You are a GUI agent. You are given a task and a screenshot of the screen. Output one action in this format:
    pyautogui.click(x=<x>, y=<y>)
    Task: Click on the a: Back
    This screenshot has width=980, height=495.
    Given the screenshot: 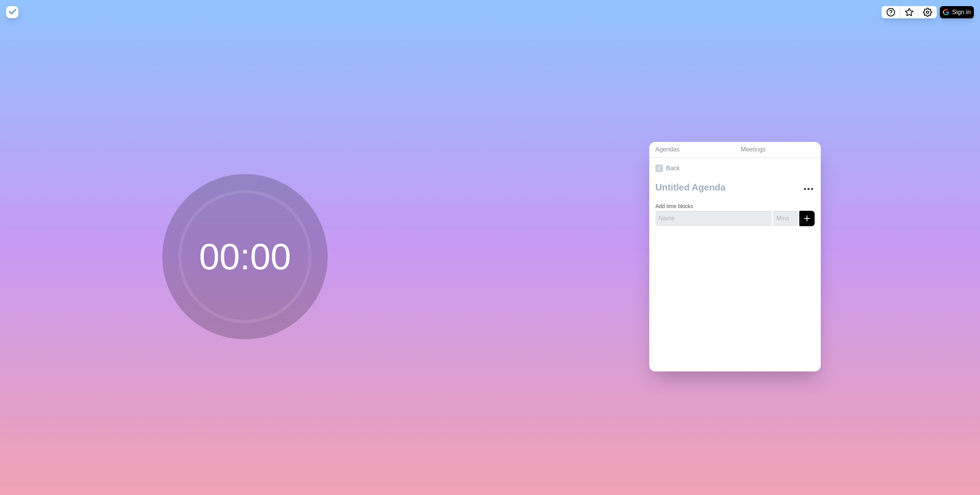 What is the action you would take?
    pyautogui.click(x=735, y=169)
    